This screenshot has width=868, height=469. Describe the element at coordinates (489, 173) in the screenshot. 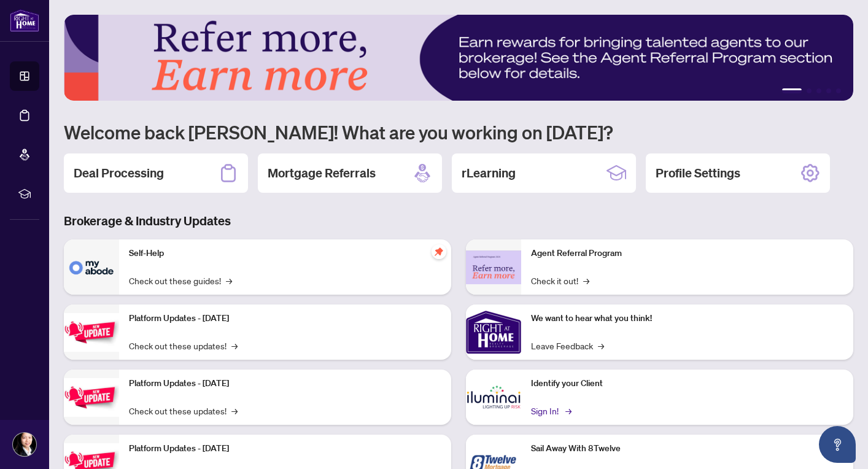

I see `h2: rLearning` at that location.